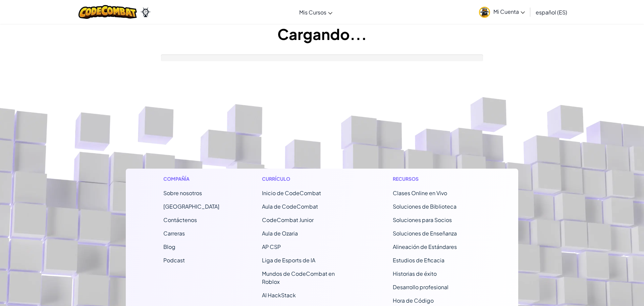 This screenshot has width=644, height=306. I want to click on a: Desarrollo profesional, so click(421, 287).